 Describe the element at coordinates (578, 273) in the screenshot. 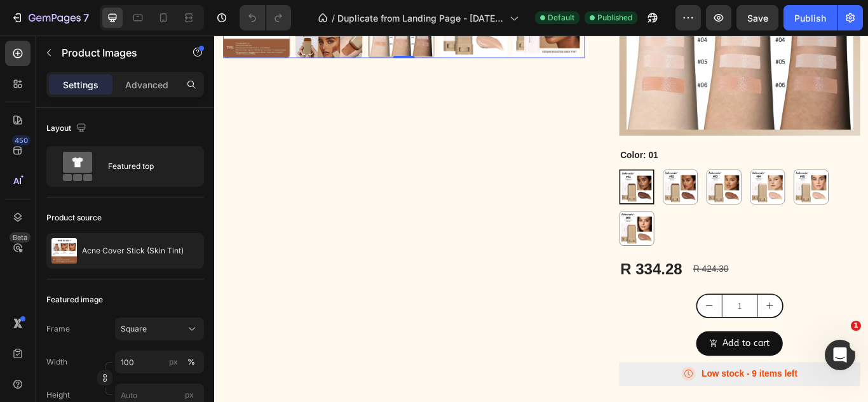

I see `div: R 424.30` at that location.